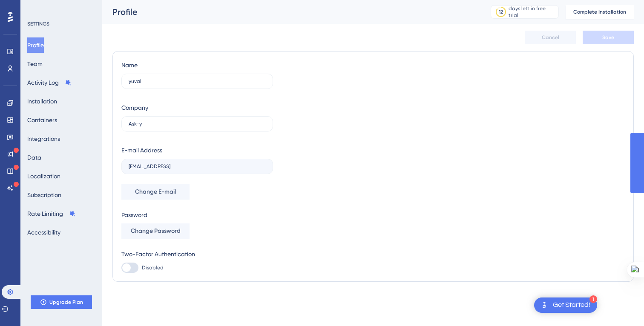  What do you see at coordinates (608, 38) in the screenshot?
I see `button: Save` at bounding box center [608, 38].